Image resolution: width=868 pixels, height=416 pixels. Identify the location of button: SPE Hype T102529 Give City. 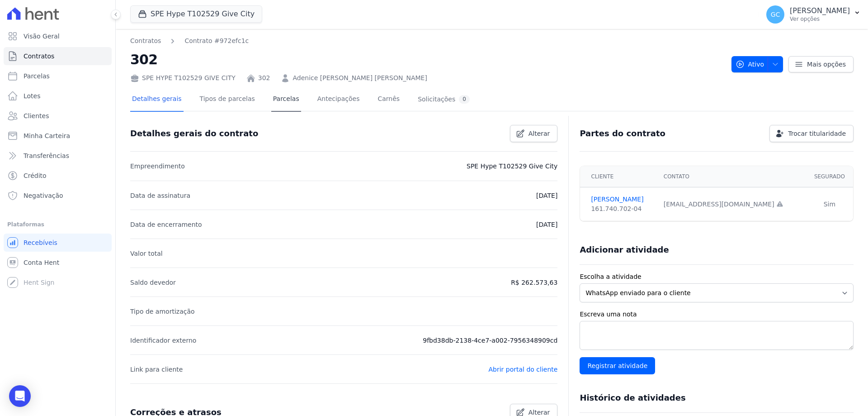
(196, 14).